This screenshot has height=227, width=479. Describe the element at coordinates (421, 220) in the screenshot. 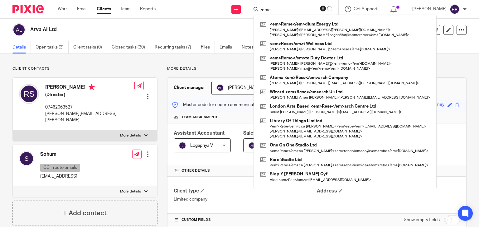

I see `label: Show empty fields` at that location.